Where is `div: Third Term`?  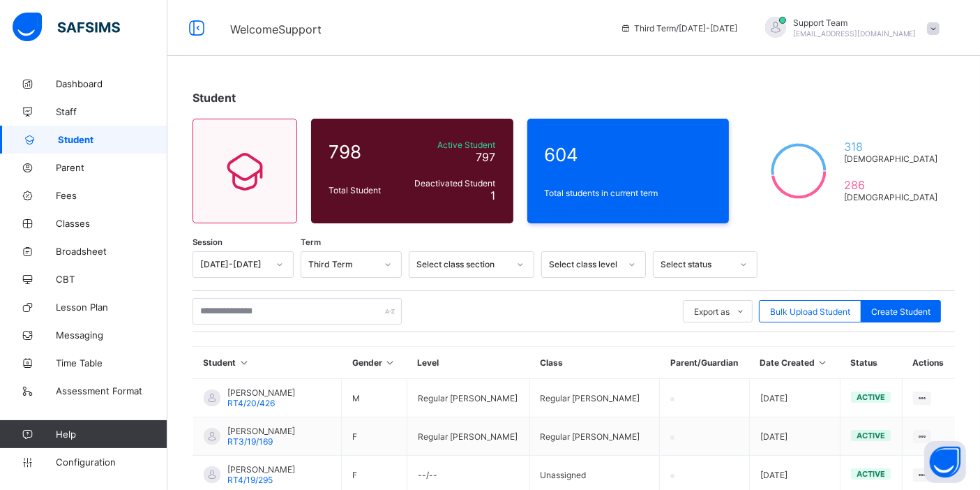 div: Third Term is located at coordinates (342, 265).